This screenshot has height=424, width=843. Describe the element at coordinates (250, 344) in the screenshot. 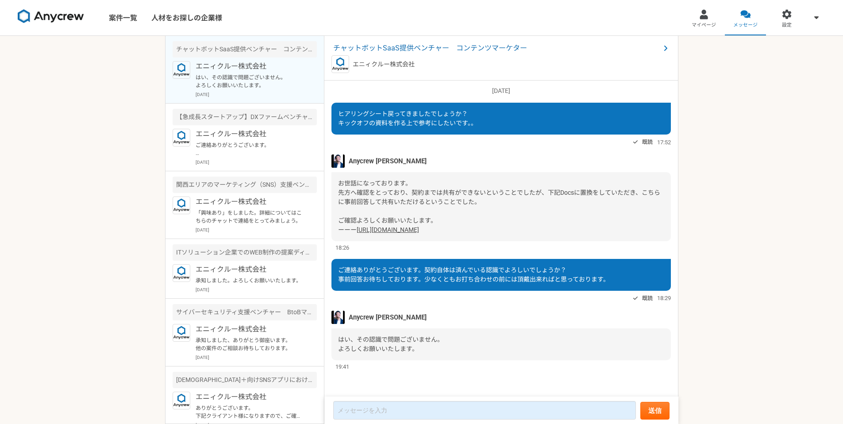

I see `p: 承知しました、ありがとう御座います。 他の案件のご相談お待ちしております。` at that location.